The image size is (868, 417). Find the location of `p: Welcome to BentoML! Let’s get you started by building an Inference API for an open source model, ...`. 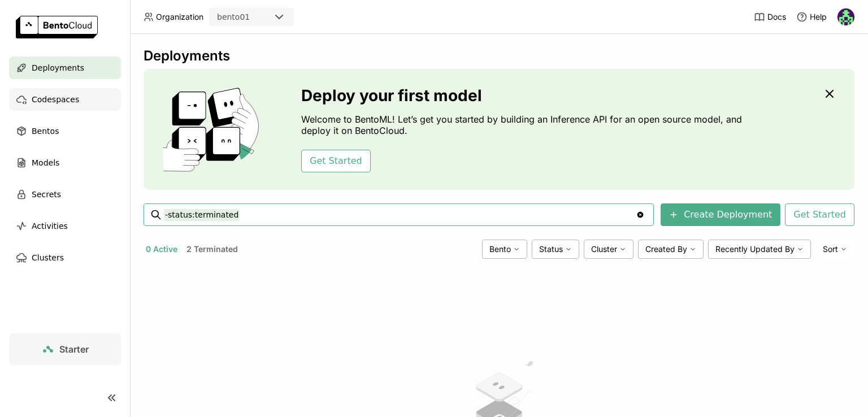

p: Welcome to BentoML! Let’s get you started by building an Inference API for an open source model, ... is located at coordinates (524, 125).